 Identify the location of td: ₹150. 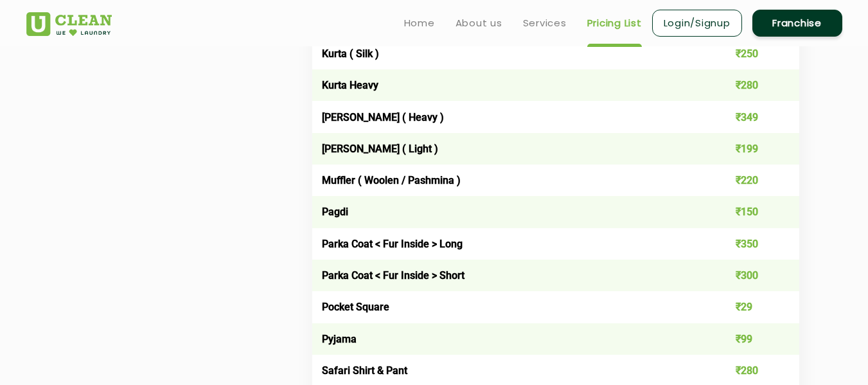
(750, 212).